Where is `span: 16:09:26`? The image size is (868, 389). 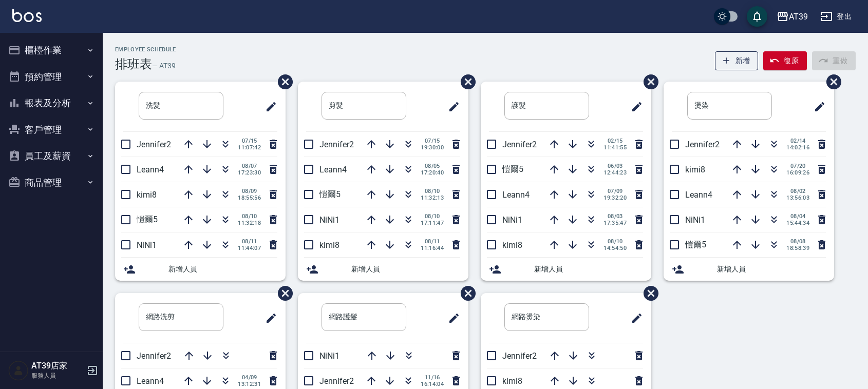
span: 16:09:26 is located at coordinates (798, 172).